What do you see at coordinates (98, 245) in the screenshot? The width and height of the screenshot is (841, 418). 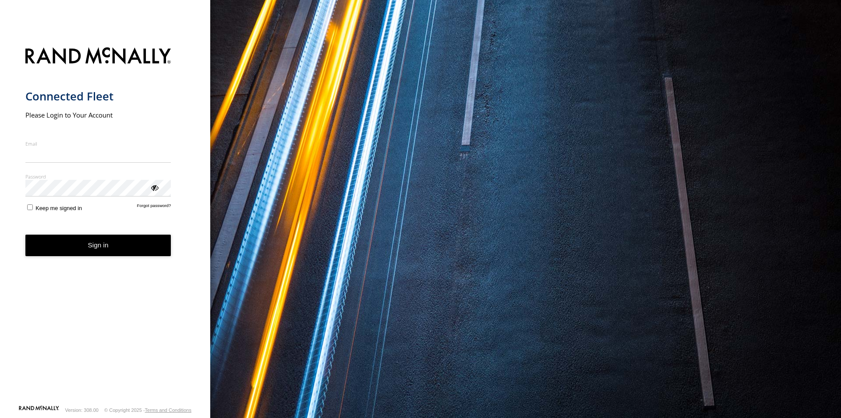 I see `button: Sign in` at bounding box center [98, 245].